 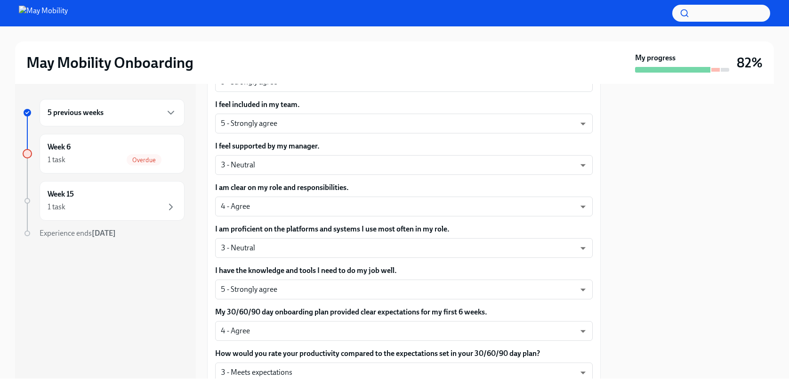 I want to click on label: My 30/60/90 day onboarding plan provided clear expectations for my first 6 weeks., so click(x=404, y=312).